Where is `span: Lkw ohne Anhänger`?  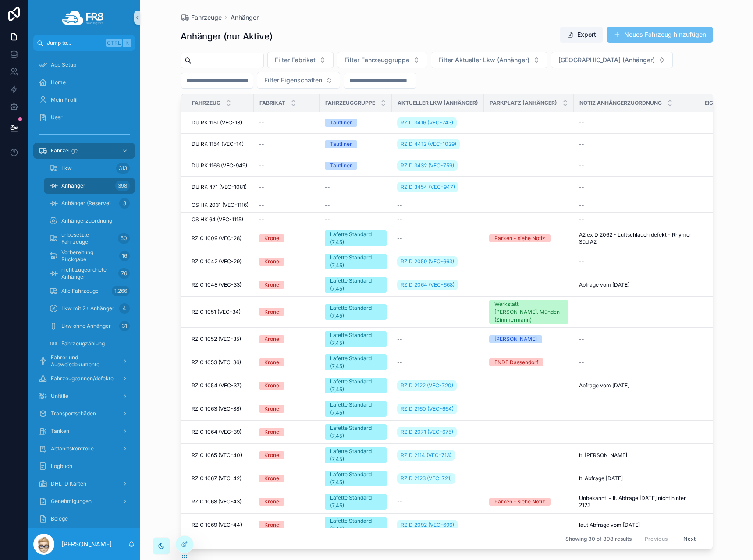
span: Lkw ohne Anhänger is located at coordinates (86, 326).